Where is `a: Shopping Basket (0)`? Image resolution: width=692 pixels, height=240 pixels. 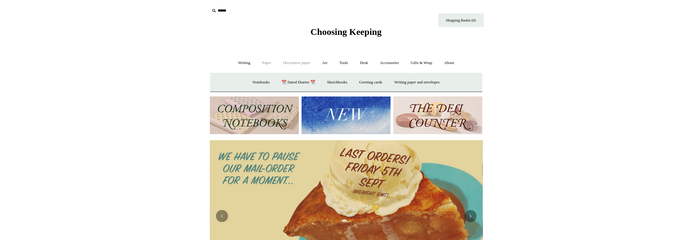 a: Shopping Basket (0) is located at coordinates (461, 20).